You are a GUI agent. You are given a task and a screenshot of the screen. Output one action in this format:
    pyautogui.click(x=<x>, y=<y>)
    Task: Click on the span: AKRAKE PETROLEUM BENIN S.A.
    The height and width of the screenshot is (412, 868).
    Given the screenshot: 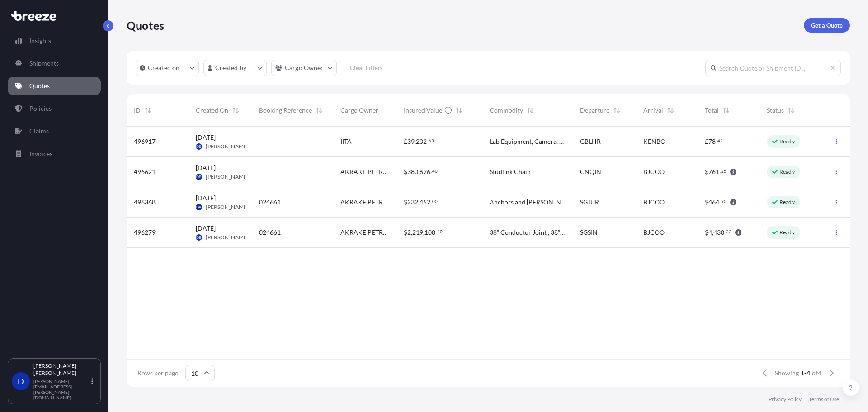 What is the action you would take?
    pyautogui.click(x=365, y=172)
    